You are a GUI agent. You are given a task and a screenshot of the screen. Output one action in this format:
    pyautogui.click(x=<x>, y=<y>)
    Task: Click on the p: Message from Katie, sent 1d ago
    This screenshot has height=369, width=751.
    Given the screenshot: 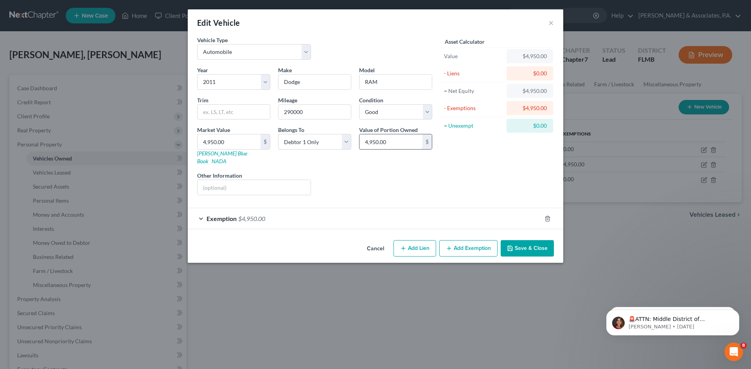 What is the action you would take?
    pyautogui.click(x=84, y=34)
    